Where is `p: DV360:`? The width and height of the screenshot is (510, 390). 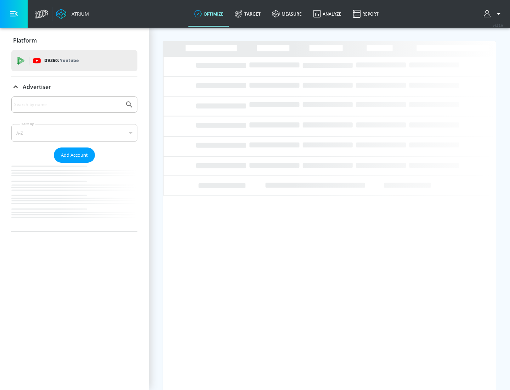 p: DV360: is located at coordinates (61, 61).